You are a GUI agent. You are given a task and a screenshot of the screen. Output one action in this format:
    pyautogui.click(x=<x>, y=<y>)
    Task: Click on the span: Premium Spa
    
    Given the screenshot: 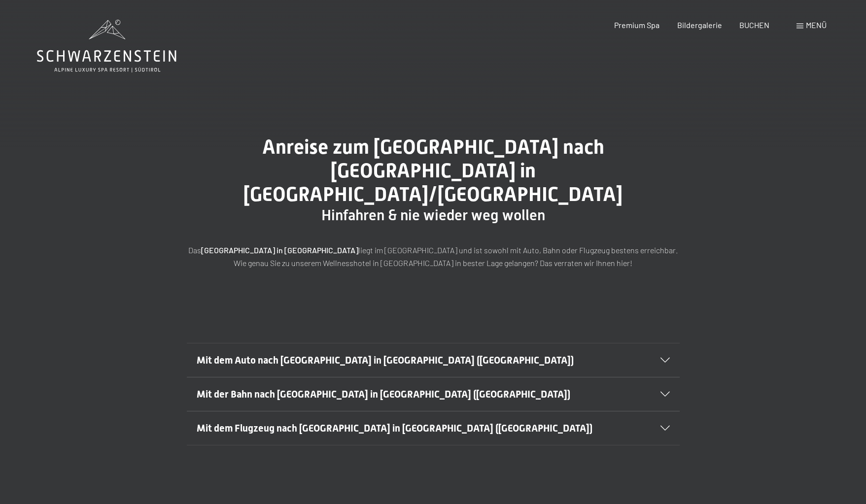 What is the action you would take?
    pyautogui.click(x=637, y=25)
    